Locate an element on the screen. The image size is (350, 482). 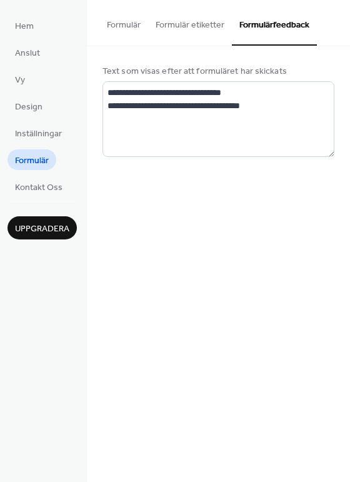
a: Design is located at coordinates (29, 106).